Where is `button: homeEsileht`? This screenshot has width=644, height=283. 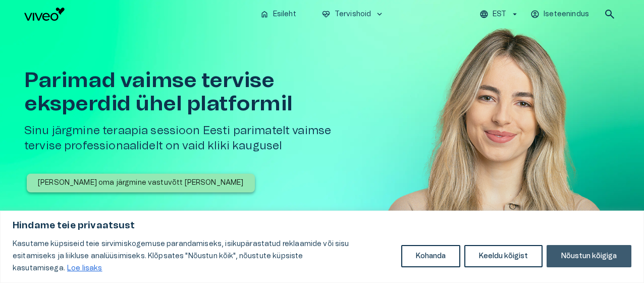
button: homeEsileht is located at coordinates (279, 14).